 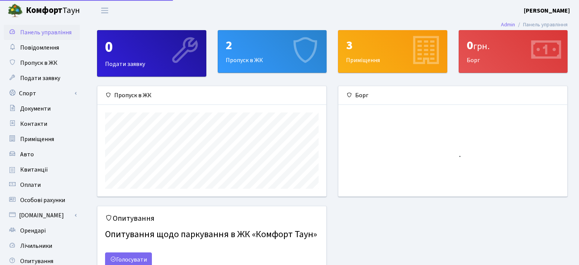 I want to click on span: Квитанції, so click(x=34, y=170).